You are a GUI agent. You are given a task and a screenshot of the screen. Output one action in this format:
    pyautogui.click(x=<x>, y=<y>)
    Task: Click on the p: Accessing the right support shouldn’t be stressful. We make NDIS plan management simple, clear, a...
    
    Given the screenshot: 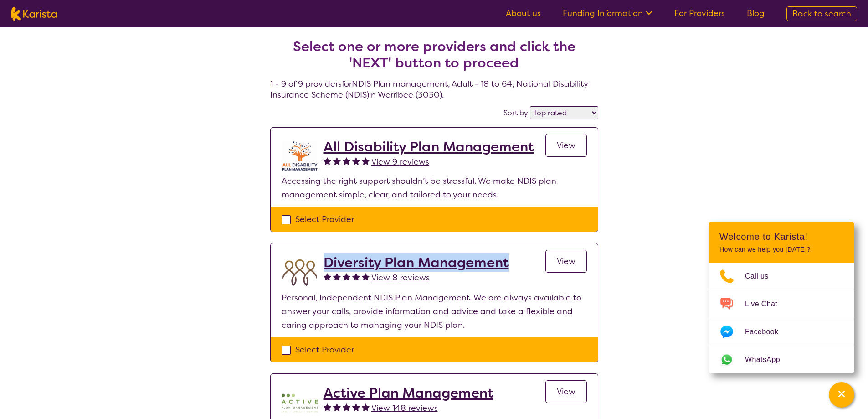 What is the action you would take?
    pyautogui.click(x=434, y=188)
    